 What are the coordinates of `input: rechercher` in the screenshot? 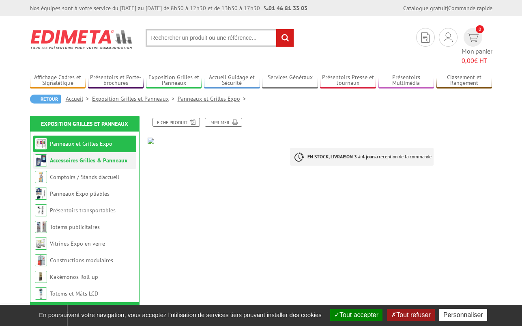 It's located at (285, 38).